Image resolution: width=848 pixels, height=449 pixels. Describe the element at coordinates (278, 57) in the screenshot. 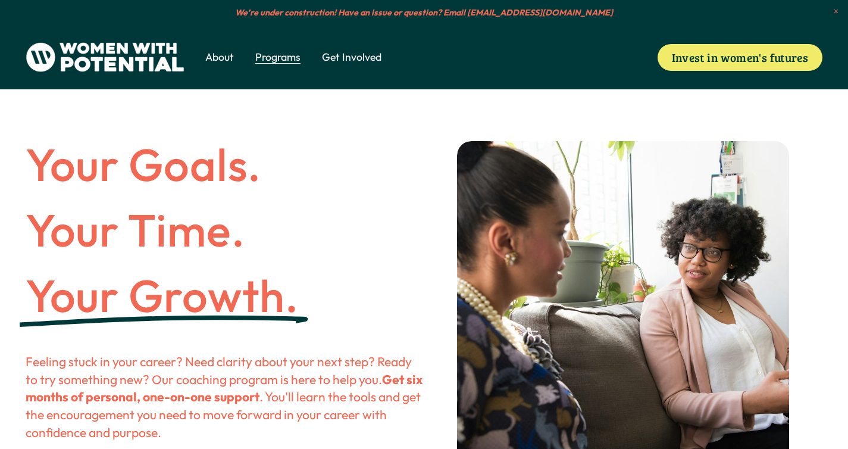

I see `span: Programs` at that location.